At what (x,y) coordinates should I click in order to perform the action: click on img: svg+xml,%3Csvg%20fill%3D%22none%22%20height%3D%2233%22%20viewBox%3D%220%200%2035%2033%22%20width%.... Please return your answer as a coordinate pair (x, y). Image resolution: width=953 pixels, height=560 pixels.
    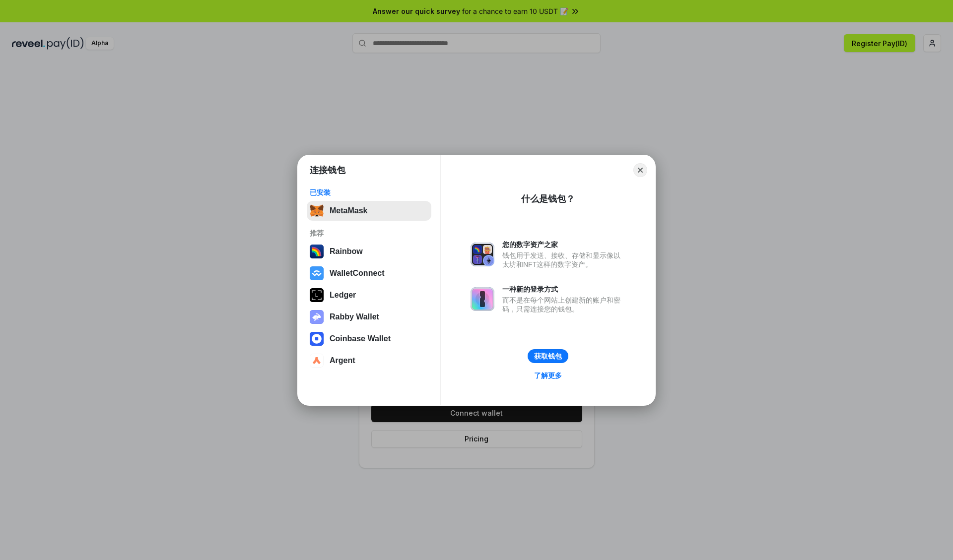
    Looking at the image, I should click on (317, 211).